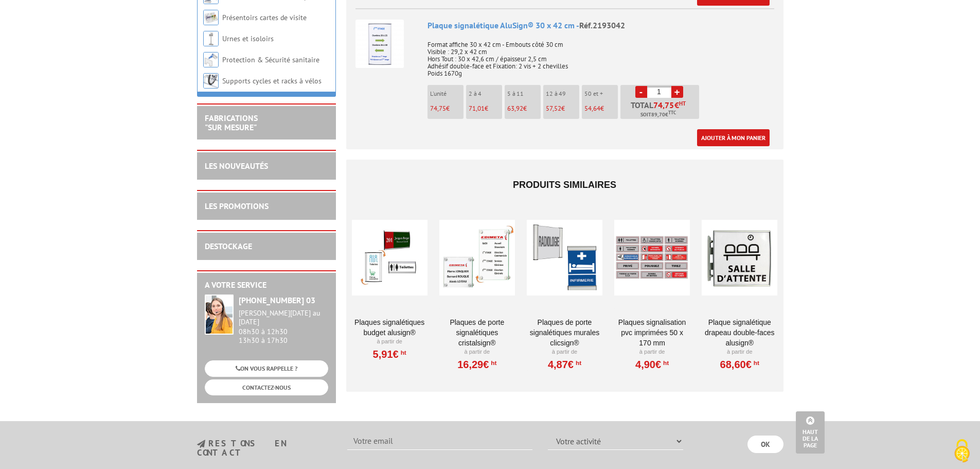 This screenshot has height=469, width=980. I want to click on a: Urnes et isoloirs, so click(248, 39).